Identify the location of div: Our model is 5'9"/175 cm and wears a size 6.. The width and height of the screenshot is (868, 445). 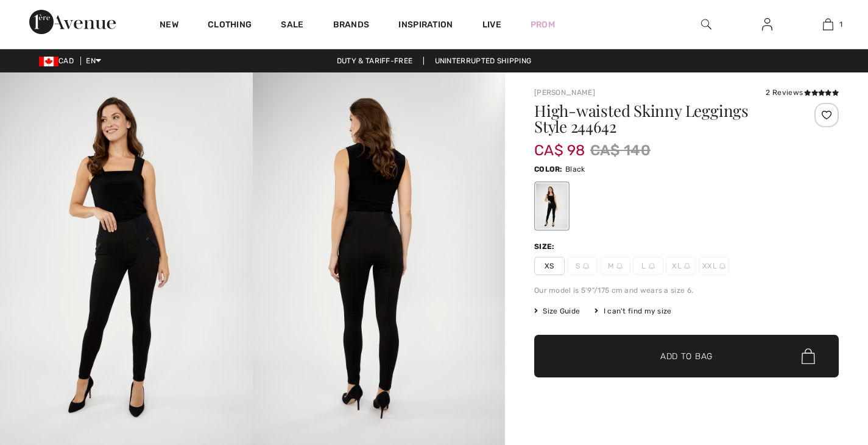
(687, 291).